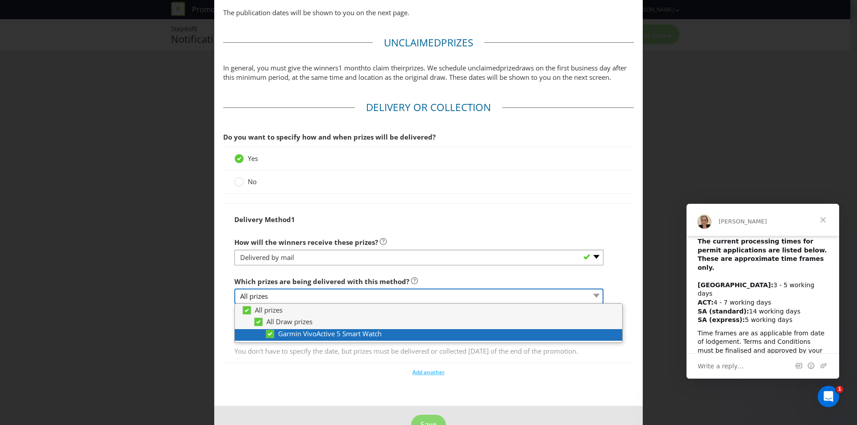 The height and width of the screenshot is (425, 857). Describe the element at coordinates (76, 147) in the screenshot. I see `div: Time frames are as applicable from date of lodgement. Terms and Conditions must be finalised and ...` at that location.